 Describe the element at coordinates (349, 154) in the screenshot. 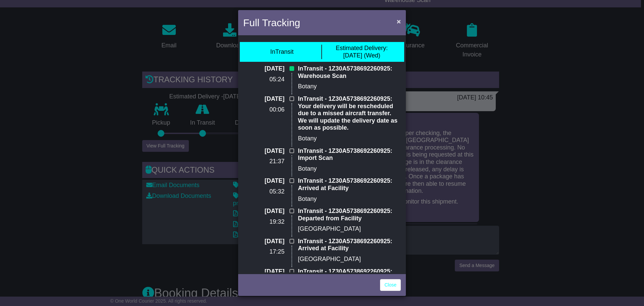

I see `p: InTransit - 1Z30A5738692260925: Import Scan` at that location.